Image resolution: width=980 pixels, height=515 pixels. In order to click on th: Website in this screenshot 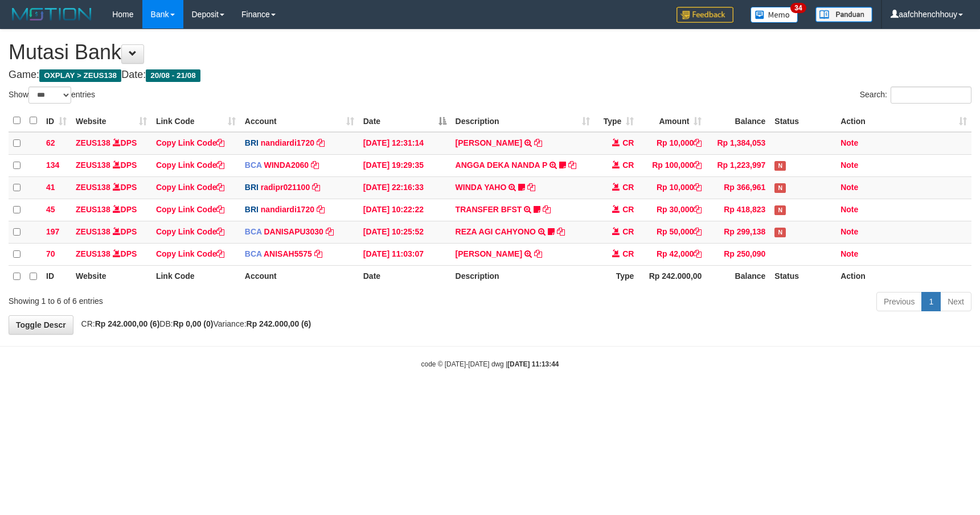, I will do `click(111, 276)`.